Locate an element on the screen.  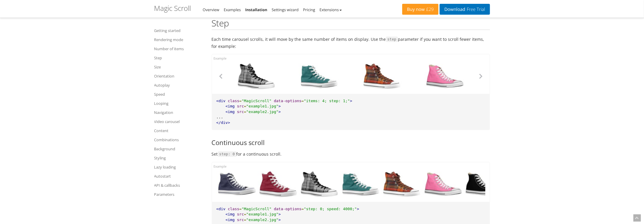
span: </div> is located at coordinates (223, 122).